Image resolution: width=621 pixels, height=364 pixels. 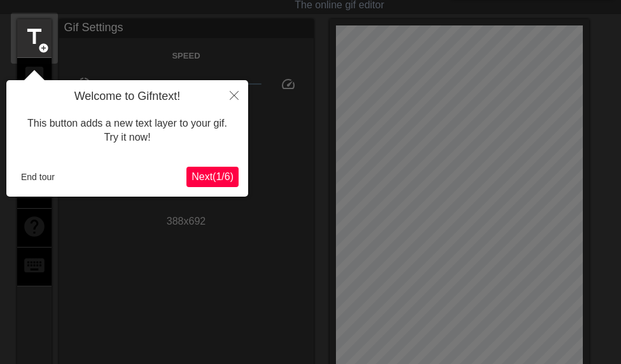 I want to click on span: Next ( 1 / 6 ), so click(x=212, y=176).